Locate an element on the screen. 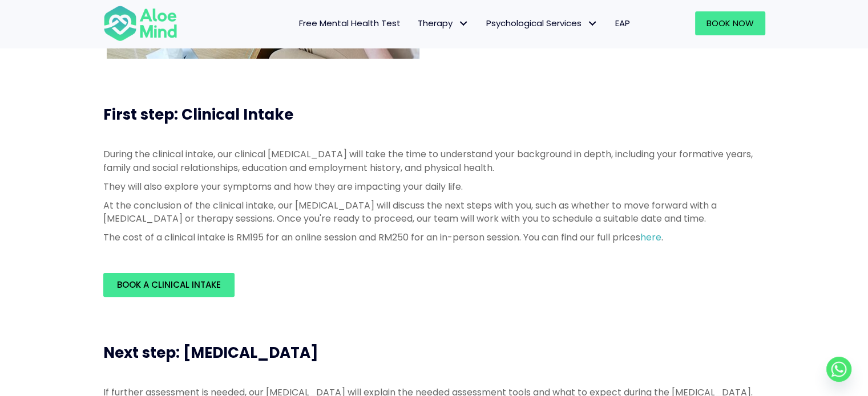 This screenshot has height=396, width=868. a: Book a Clinical Intake is located at coordinates (169, 285).